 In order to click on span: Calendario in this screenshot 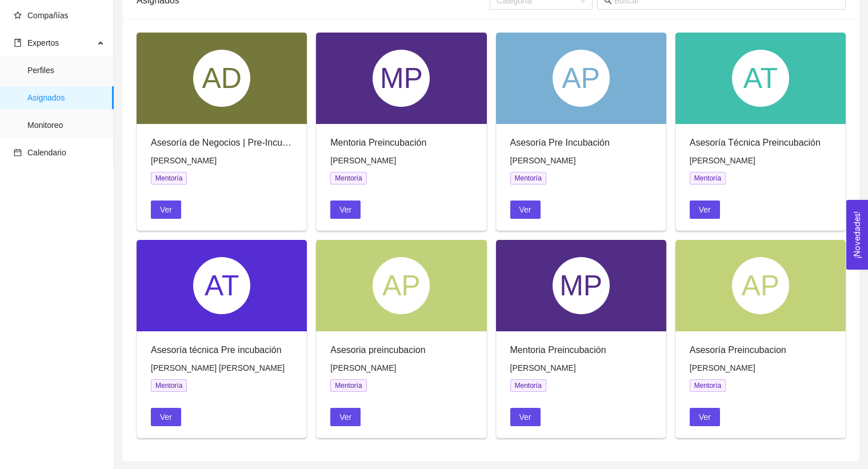, I will do `click(47, 153)`.